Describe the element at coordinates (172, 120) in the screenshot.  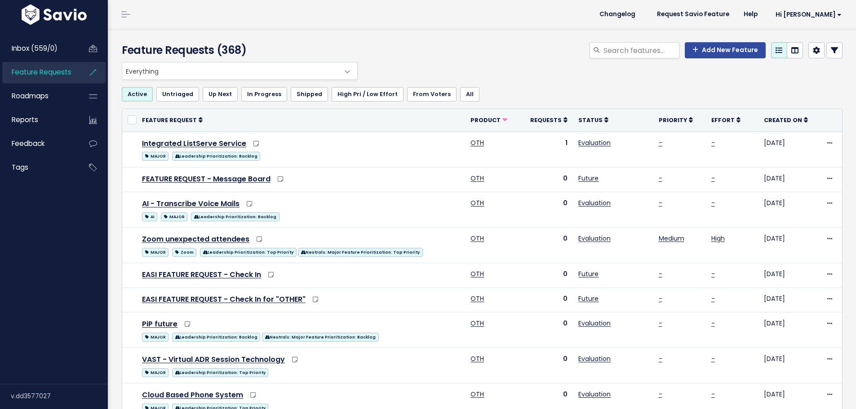
I see `a: Feature Request` at that location.